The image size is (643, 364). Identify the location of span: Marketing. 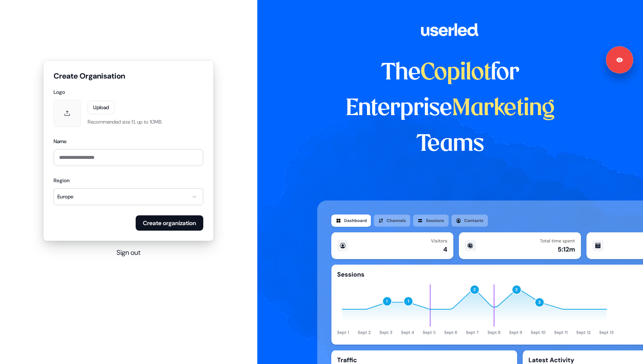
(504, 108).